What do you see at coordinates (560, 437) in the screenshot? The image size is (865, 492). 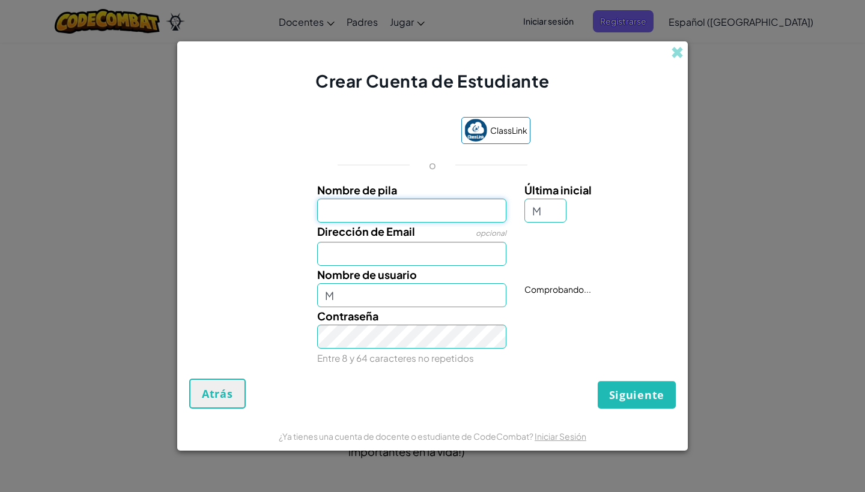 I see `a: Iniciar Sesión` at bounding box center [560, 437].